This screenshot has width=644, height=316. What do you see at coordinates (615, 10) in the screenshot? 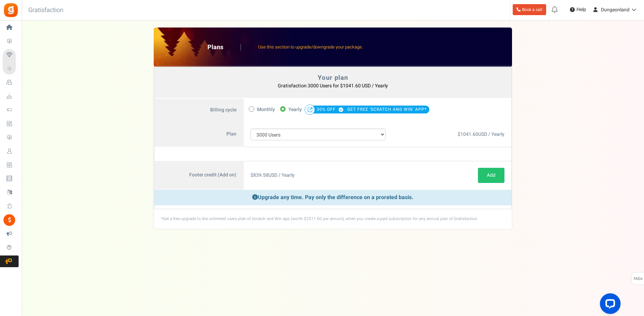
I see `span: Dungeonland` at bounding box center [615, 10].